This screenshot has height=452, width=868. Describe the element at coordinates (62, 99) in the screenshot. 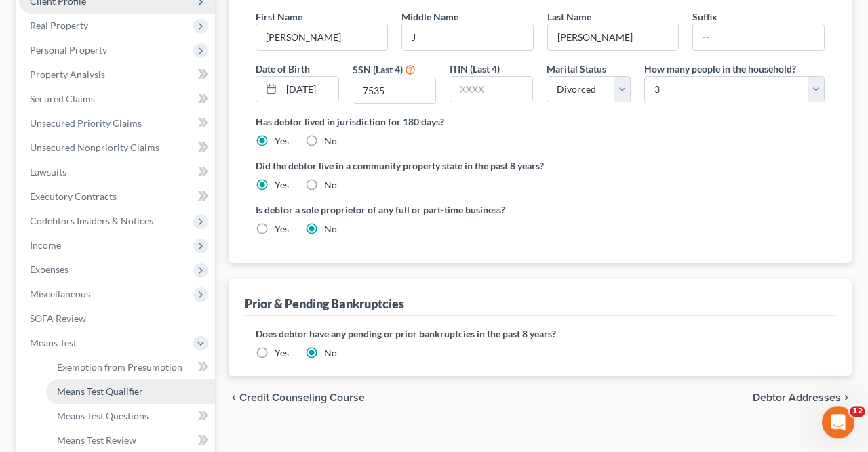

I see `span: Secured Claims` at that location.